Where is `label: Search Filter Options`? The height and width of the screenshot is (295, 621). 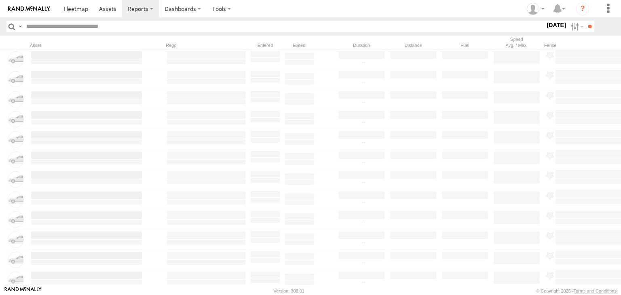 label: Search Filter Options is located at coordinates (576, 26).